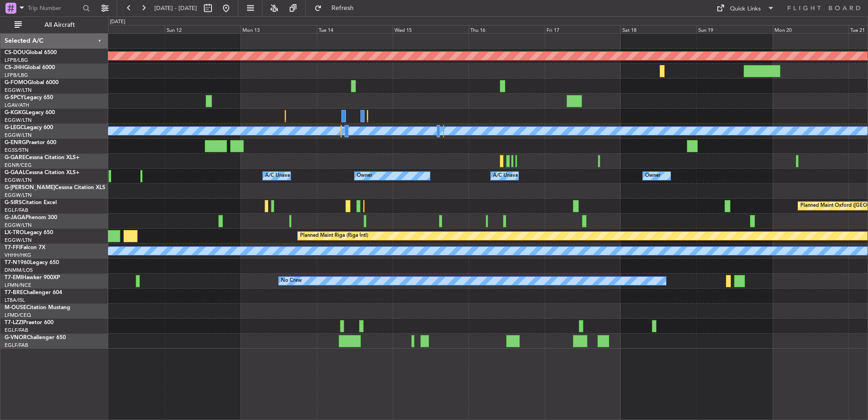  What do you see at coordinates (15, 53) in the screenshot?
I see `span: CS-DOU` at bounding box center [15, 53].